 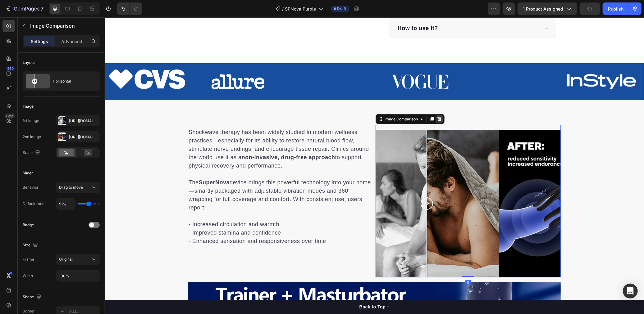 I want to click on div: Open Intercom Messenger, so click(x=630, y=291).